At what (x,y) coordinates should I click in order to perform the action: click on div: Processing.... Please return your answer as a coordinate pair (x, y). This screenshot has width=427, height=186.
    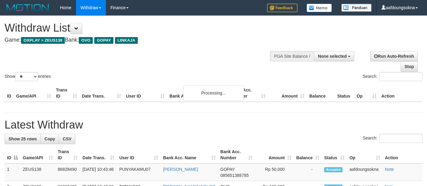
    Looking at the image, I should click on (213, 93).